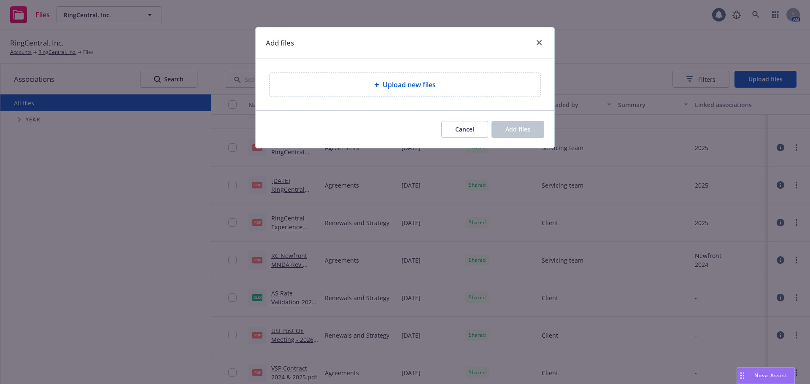 Image resolution: width=810 pixels, height=384 pixels. Describe the element at coordinates (539, 43) in the screenshot. I see `a: close` at that location.